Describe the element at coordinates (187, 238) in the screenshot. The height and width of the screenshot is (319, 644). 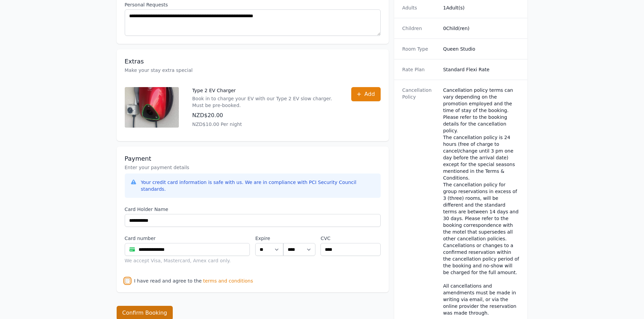
I see `label: Card number` at that location.